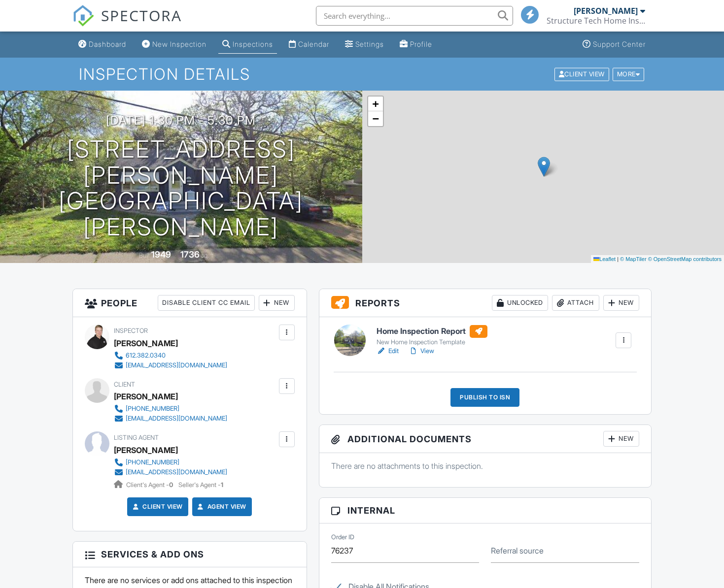 Image resolution: width=724 pixels, height=588 pixels. What do you see at coordinates (102, 44) in the screenshot?
I see `a: Dashboard` at bounding box center [102, 44].